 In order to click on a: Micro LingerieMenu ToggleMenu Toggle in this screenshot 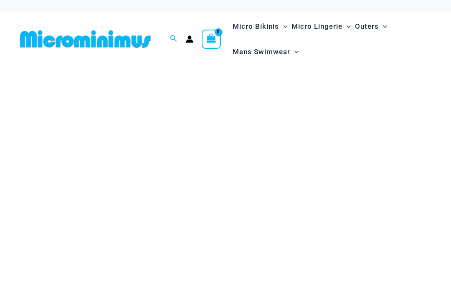, I will do `click(321, 26)`.